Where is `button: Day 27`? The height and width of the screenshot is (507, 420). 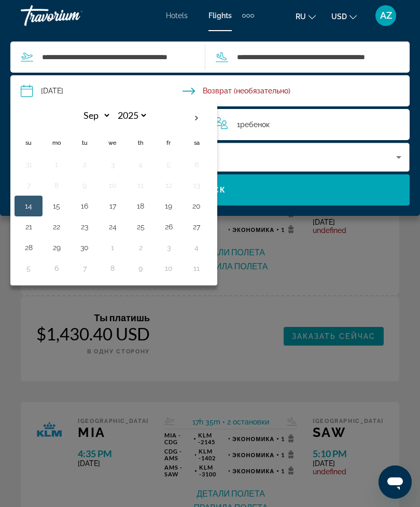 button: Day 27 is located at coordinates (196, 227).